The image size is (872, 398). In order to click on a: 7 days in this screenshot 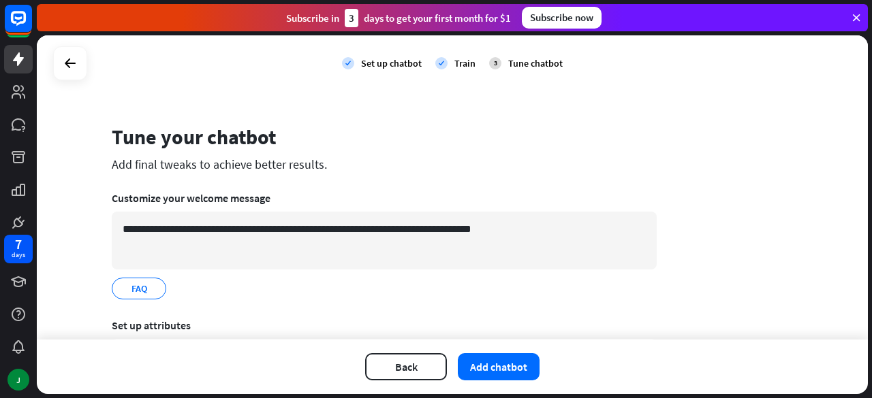, I will do `click(18, 249)`.